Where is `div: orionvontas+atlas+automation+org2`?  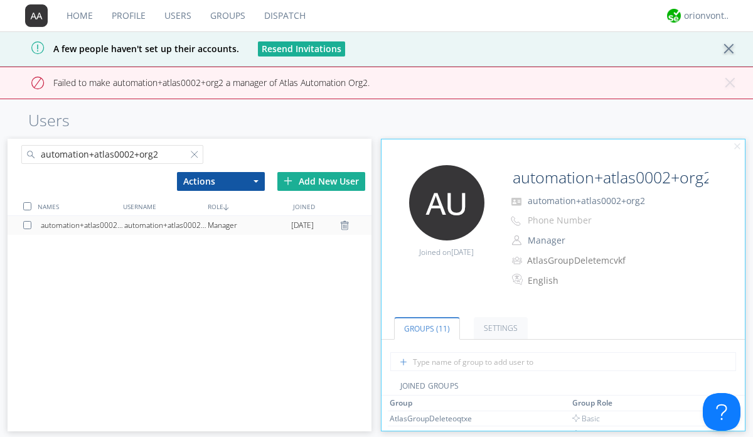 div: orionvontas+atlas+automation+org2 is located at coordinates (708, 16).